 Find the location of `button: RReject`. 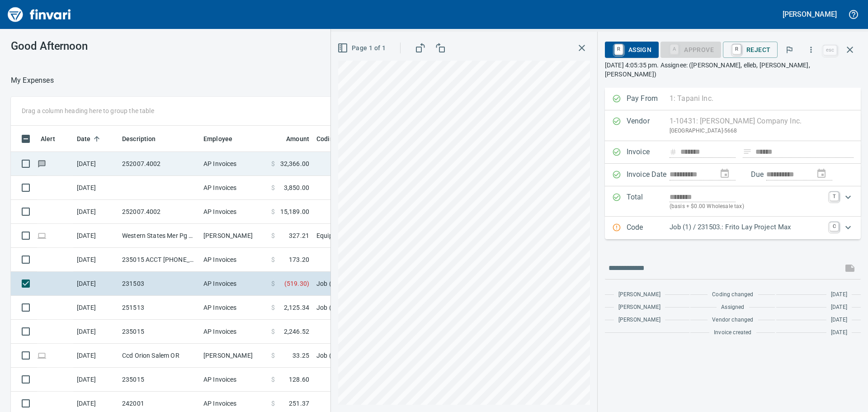

button: RReject is located at coordinates (750, 50).